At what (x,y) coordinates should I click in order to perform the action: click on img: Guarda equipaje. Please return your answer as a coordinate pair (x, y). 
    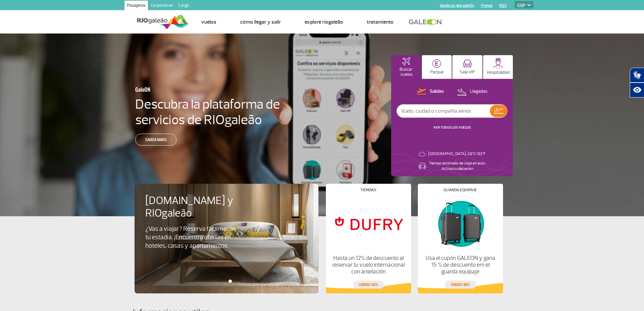
    Looking at the image, I should click on (460, 223).